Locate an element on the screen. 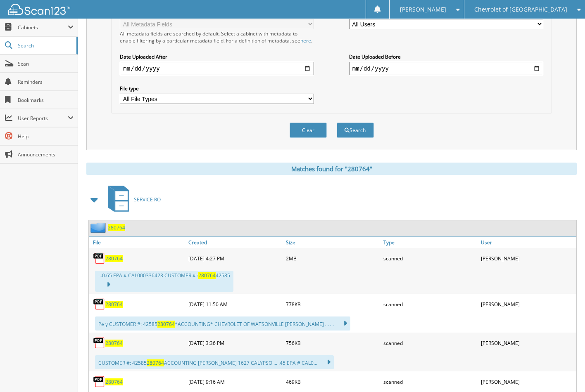  span: Bookmarks is located at coordinates (46, 100).